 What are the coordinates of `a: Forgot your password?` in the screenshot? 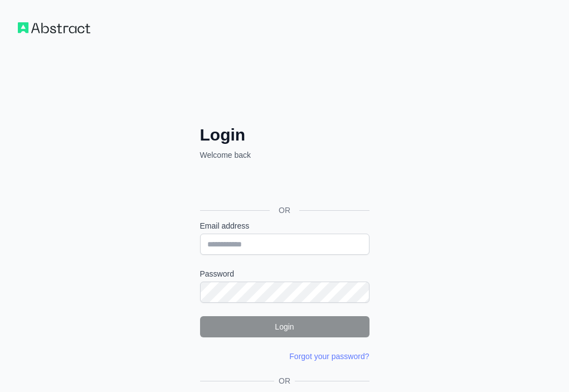 It's located at (329, 356).